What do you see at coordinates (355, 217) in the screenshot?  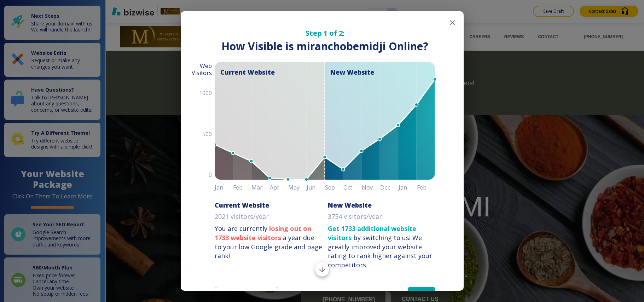 I see `p: 3754 visitors/year` at bounding box center [355, 217].